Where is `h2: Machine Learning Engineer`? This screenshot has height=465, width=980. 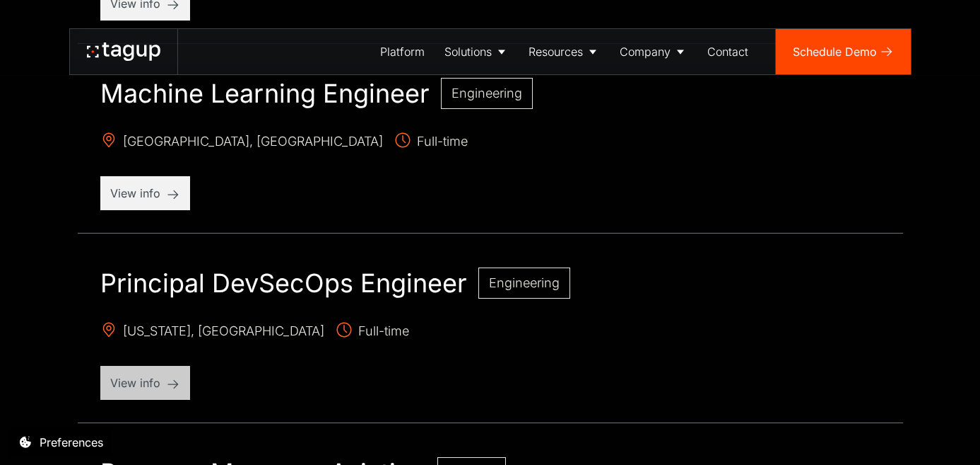
h2: Machine Learning Engineer is located at coordinates (265, 93).